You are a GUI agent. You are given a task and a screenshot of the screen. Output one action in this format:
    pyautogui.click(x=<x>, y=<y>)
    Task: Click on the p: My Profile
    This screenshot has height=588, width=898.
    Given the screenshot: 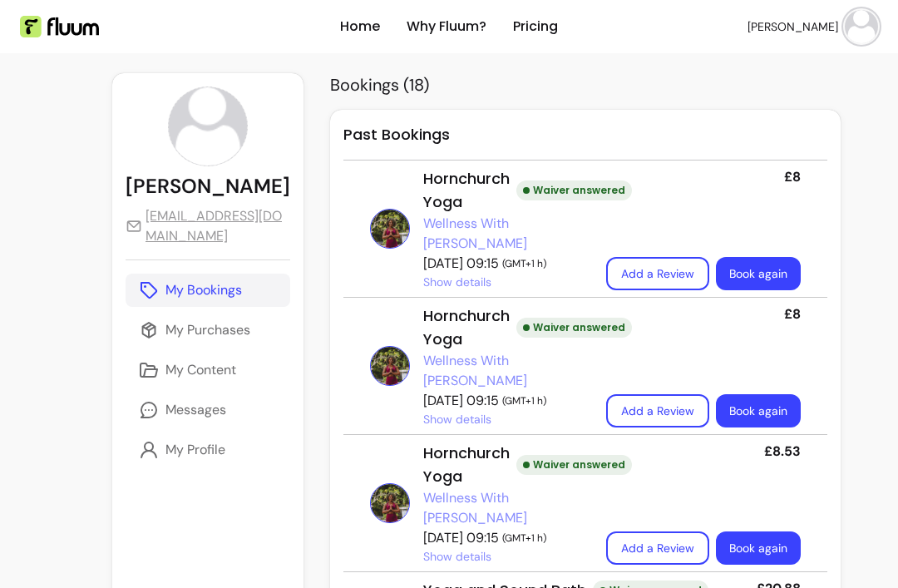 What is the action you would take?
    pyautogui.click(x=196, y=450)
    